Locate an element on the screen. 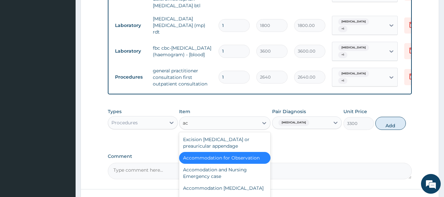 Image resolution: width=444 pixels, height=197 pixels. label: Types is located at coordinates (115, 111).